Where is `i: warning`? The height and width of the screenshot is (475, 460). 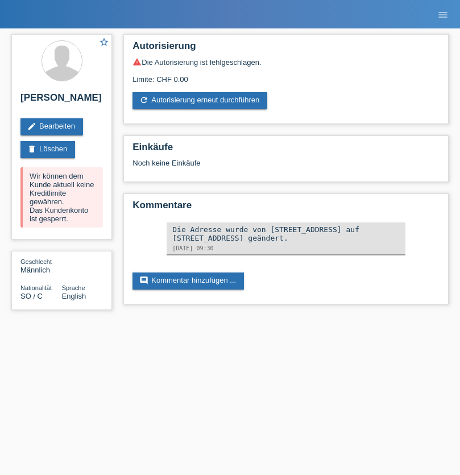
i: warning is located at coordinates (137, 62).